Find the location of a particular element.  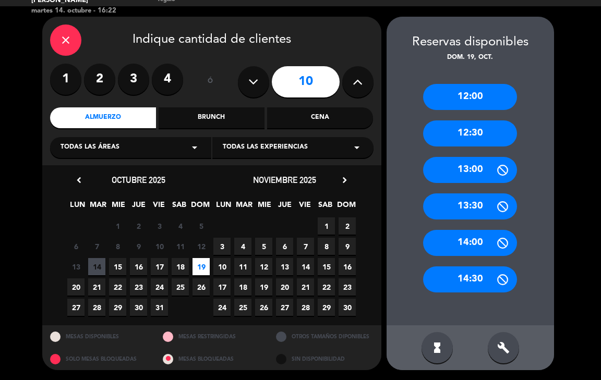

span: 11 is located at coordinates (180, 246).